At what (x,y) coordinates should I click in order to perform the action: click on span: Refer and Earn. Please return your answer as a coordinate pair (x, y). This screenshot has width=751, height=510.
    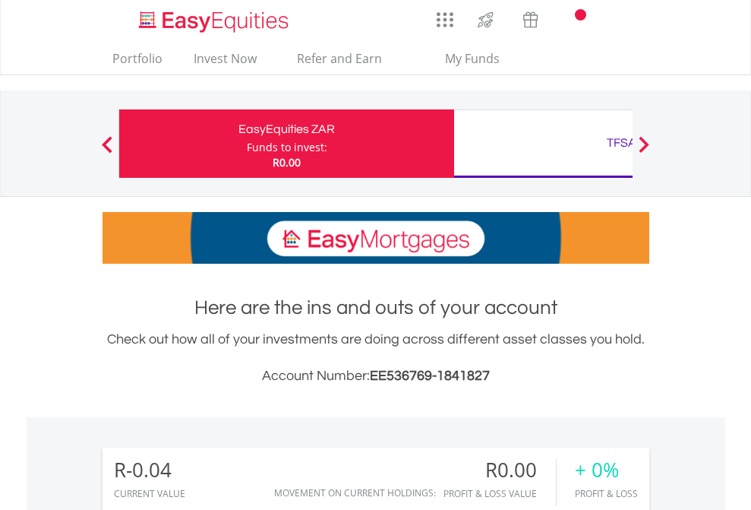
    Looking at the image, I should click on (340, 58).